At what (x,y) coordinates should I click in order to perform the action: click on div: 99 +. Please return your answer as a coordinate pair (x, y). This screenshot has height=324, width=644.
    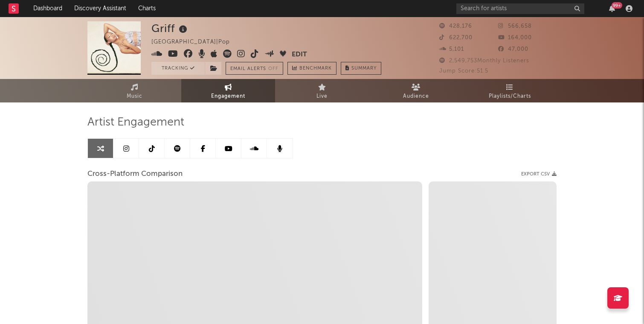
    Looking at the image, I should click on (617, 5).